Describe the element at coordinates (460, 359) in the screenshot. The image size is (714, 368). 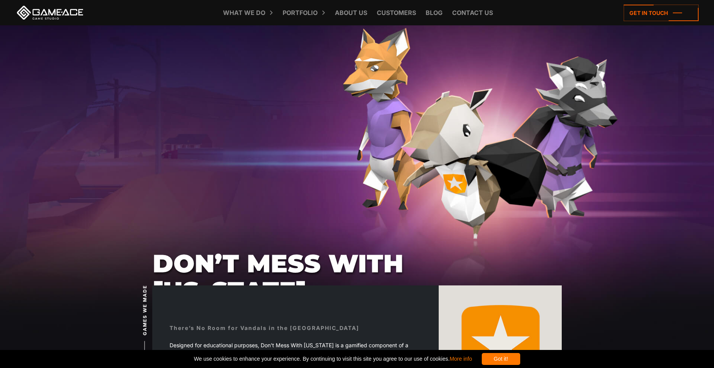
I see `a: More info` at that location.